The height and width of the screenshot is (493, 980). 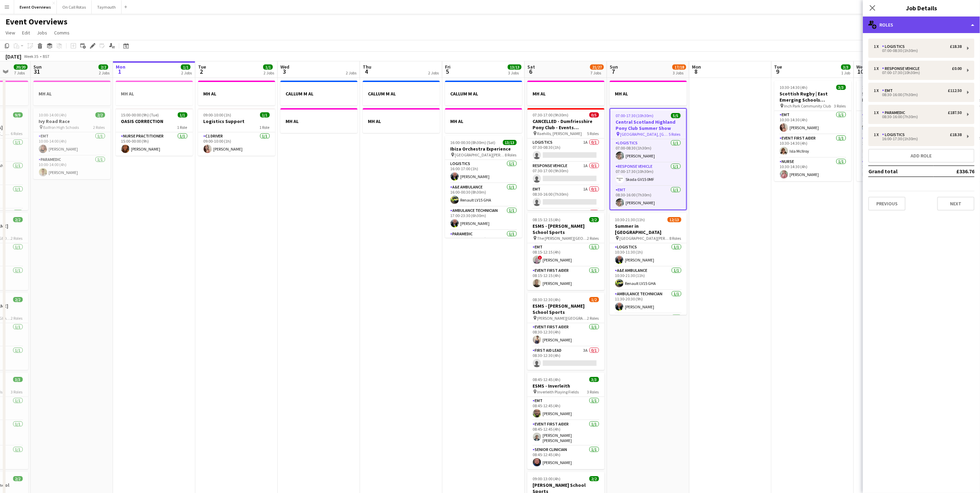 What do you see at coordinates (565, 358) in the screenshot?
I see `app-card-role: First Aid Lead3A0/108:30-12:30 (4h)` at bounding box center [565, 358].